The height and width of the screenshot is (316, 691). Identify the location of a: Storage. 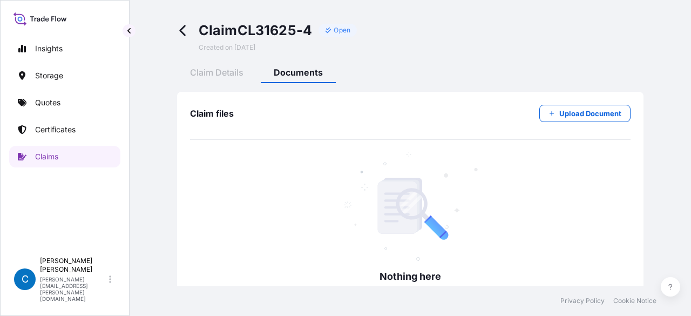
(65, 76).